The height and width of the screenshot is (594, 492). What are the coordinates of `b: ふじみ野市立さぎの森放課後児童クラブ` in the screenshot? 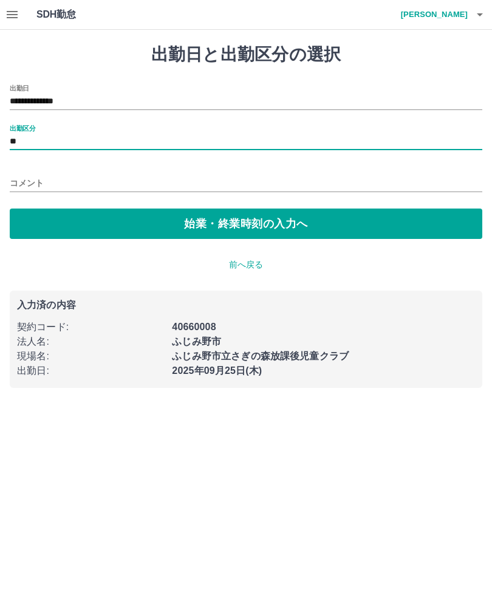 It's located at (260, 355).